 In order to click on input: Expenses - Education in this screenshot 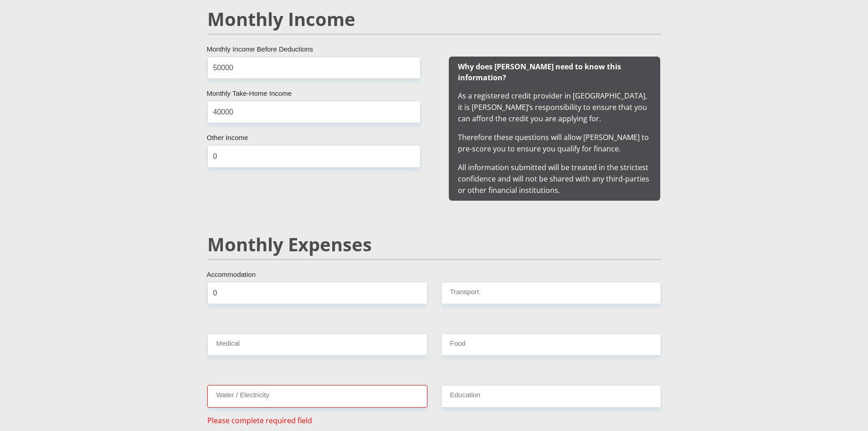, I will do `click(551, 396)`.